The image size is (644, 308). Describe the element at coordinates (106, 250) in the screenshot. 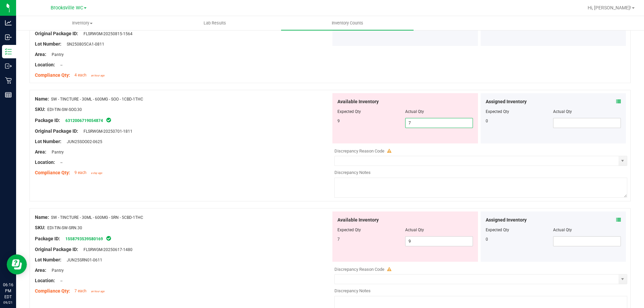

I see `span: FLSRWGM-20250617-1480` at that location.